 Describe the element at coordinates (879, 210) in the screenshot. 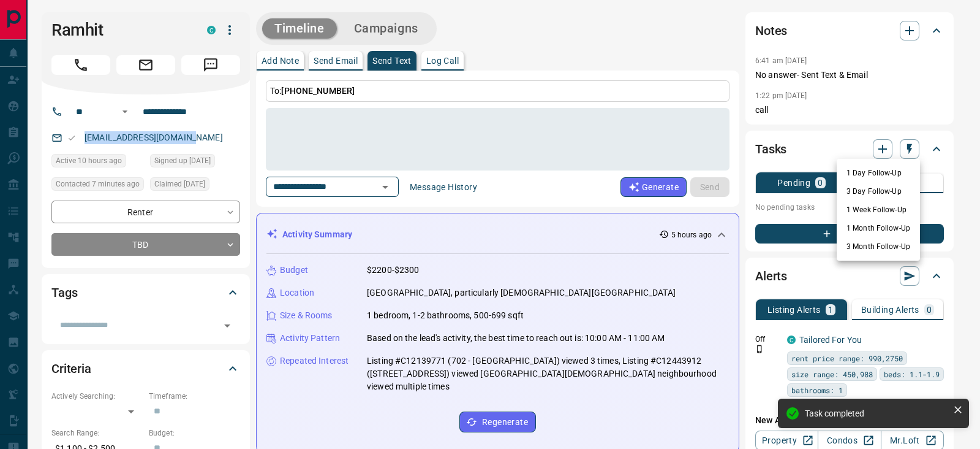

I see `li: 1 Week Follow-Up` at that location.